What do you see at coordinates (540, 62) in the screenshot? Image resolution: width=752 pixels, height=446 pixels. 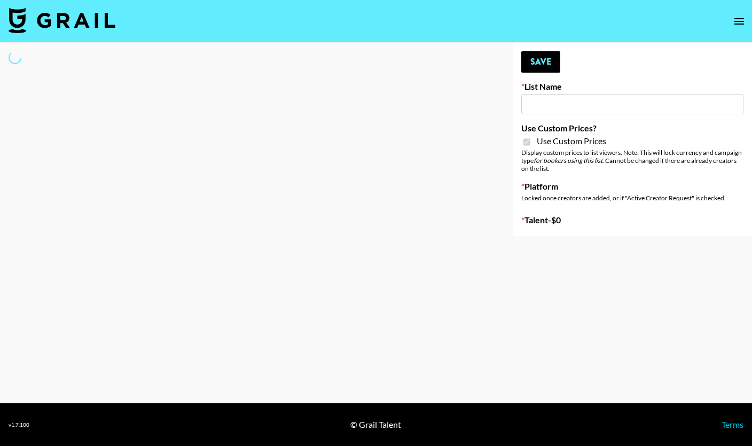 I see `button: Save` at bounding box center [540, 62].